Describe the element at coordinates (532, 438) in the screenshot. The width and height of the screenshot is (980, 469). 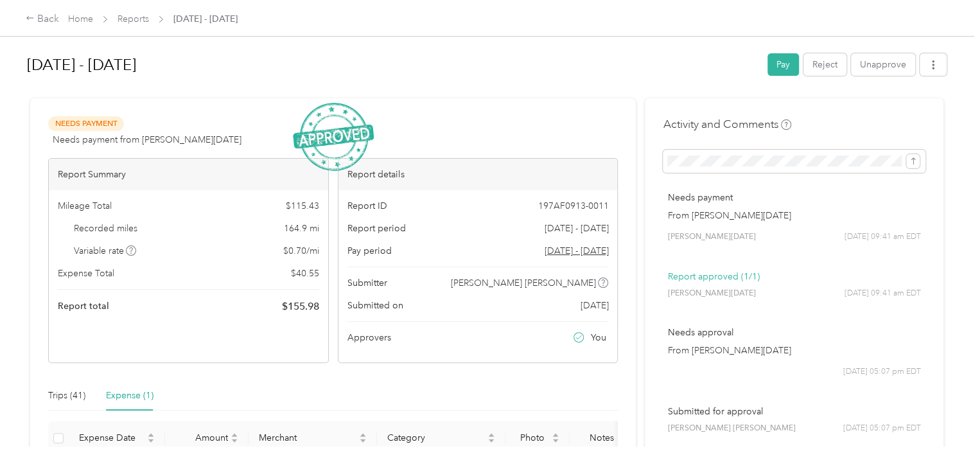
I see `span: Photo` at that location.